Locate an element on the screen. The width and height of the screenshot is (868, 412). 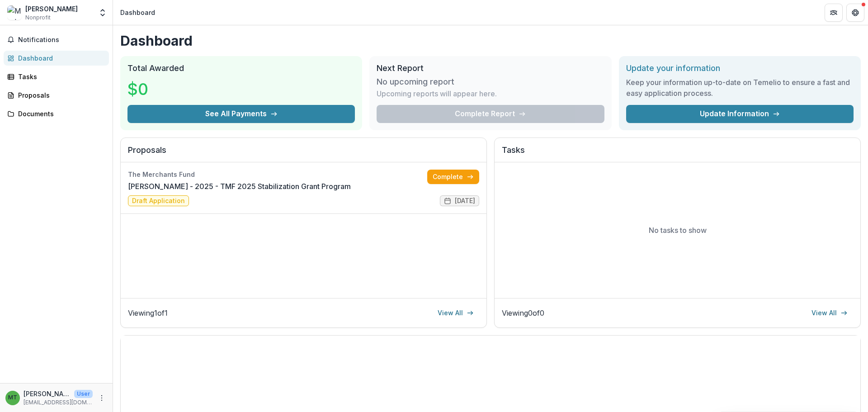
h2: Next Report is located at coordinates (490, 68).